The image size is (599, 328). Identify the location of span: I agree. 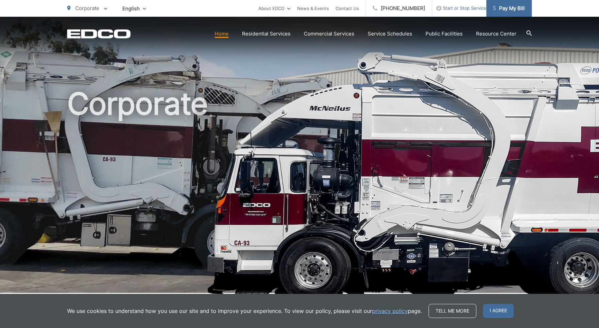
(499, 311).